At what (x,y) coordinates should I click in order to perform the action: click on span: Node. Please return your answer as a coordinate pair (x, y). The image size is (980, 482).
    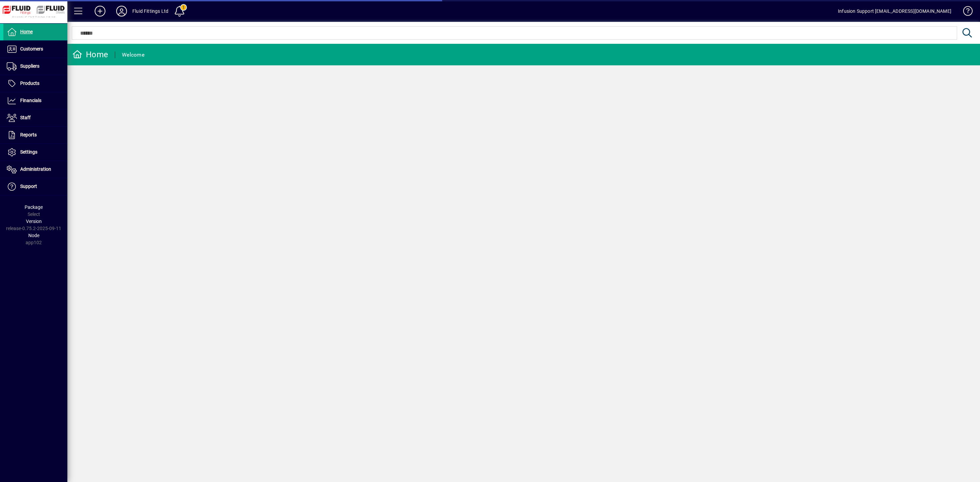
    Looking at the image, I should click on (34, 235).